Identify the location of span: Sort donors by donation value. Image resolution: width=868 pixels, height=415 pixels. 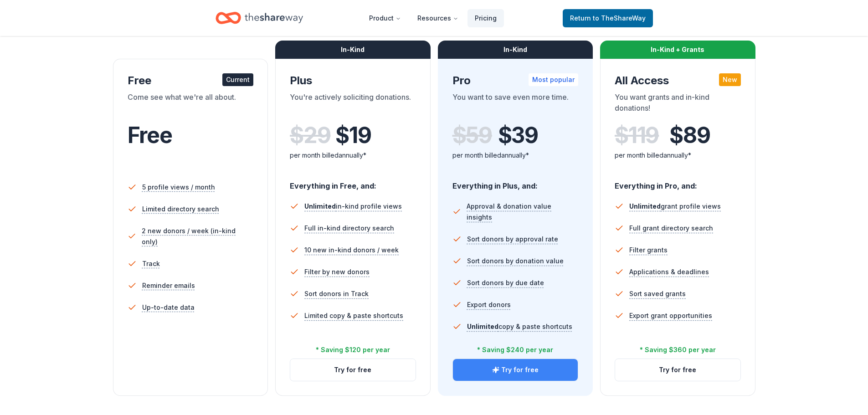
(515, 261).